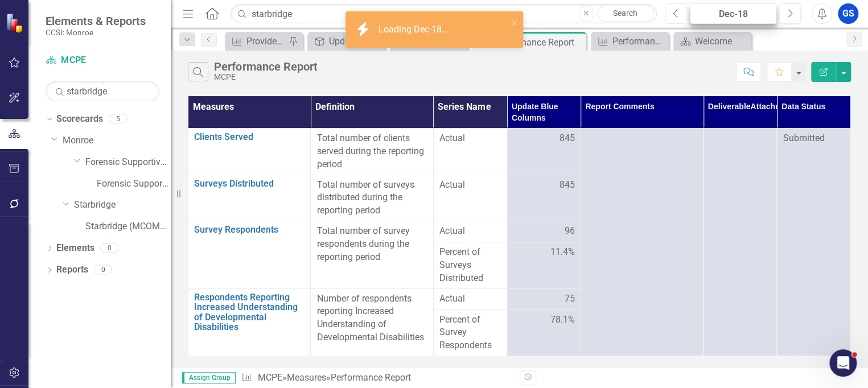 This screenshot has width=868, height=388. What do you see at coordinates (96, 33) in the screenshot?
I see `small: CCSI: Monroe` at bounding box center [96, 33].